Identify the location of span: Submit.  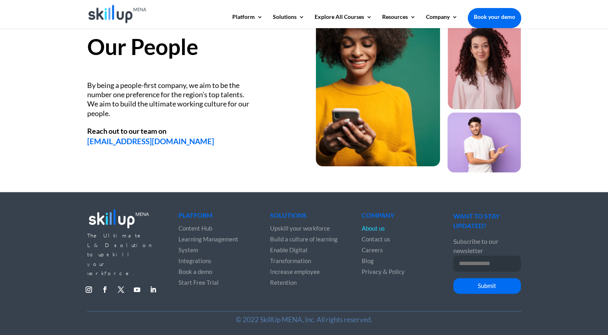
(487, 286).